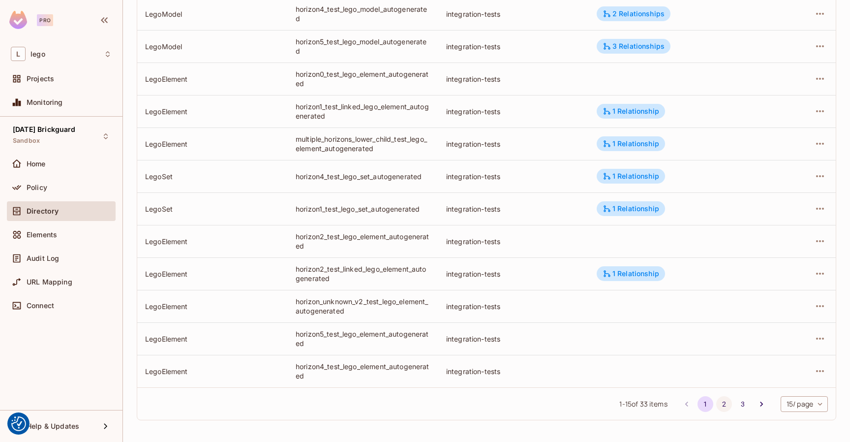 This screenshot has height=442, width=850. What do you see at coordinates (724, 404) in the screenshot?
I see `nav: pagination navigation` at bounding box center [724, 404].